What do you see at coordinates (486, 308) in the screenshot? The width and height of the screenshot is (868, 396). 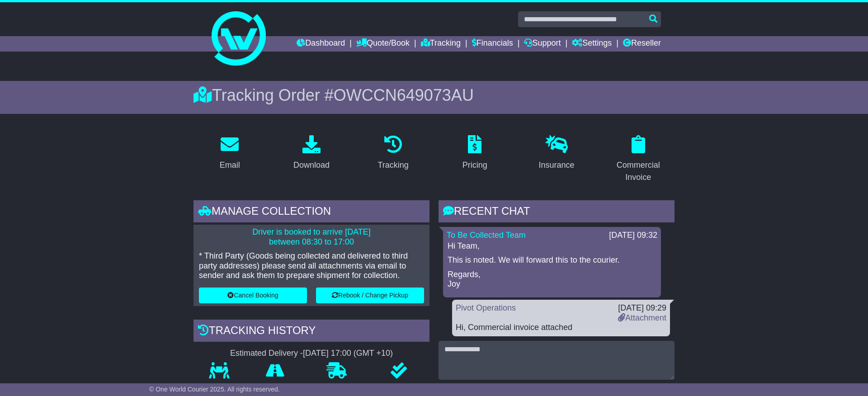 I see `a: Pivot Operations` at bounding box center [486, 308].